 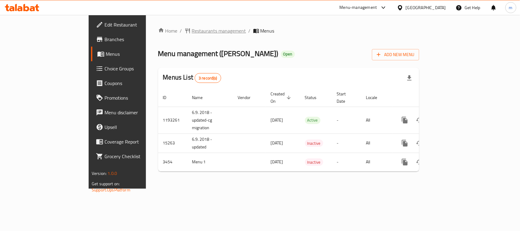 What do you see at coordinates (133, 83) in the screenshot?
I see `a: Coupons` at bounding box center [133, 83].